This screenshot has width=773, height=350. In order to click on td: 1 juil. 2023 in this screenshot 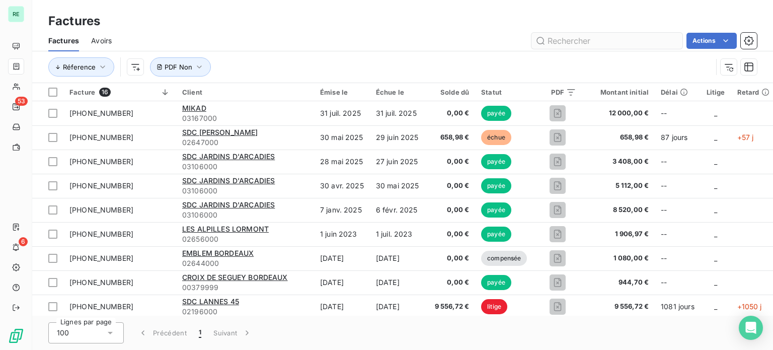, I will do `click(399, 234)`.